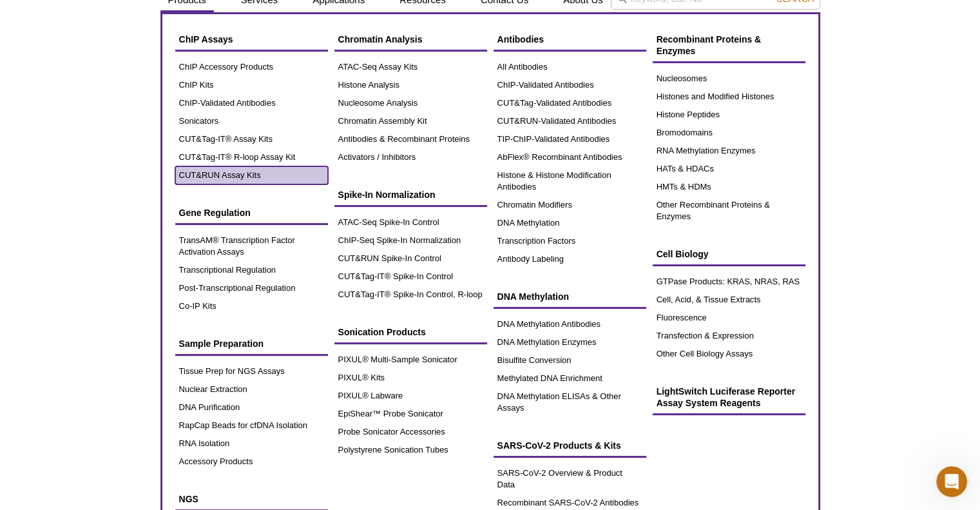 This screenshot has width=980, height=510. Describe the element at coordinates (410, 414) in the screenshot. I see `a: EpiShear™ Probe Sonicator` at that location.